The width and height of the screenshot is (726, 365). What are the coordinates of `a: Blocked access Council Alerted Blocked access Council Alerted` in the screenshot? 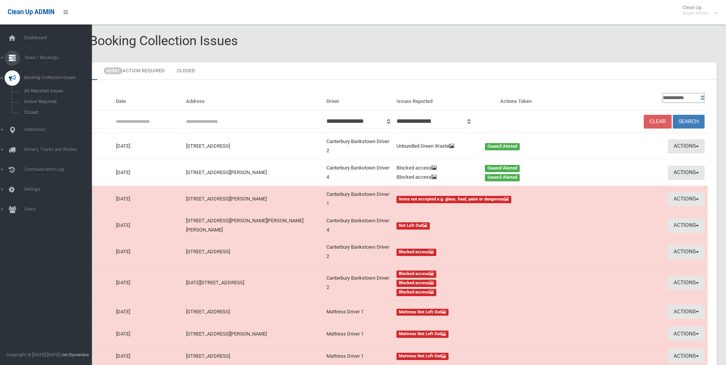 It's located at (480, 173).